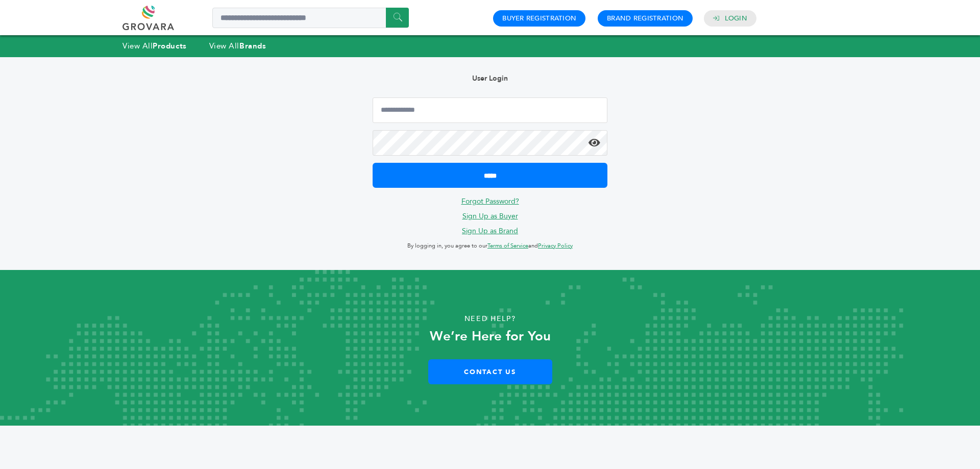 The width and height of the screenshot is (980, 469). Describe the element at coordinates (253, 46) in the screenshot. I see `strong: Brands` at that location.